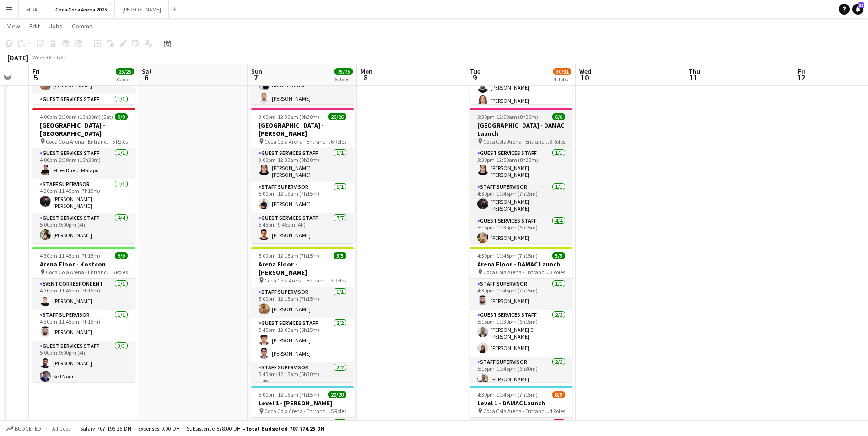 This screenshot has height=436, width=868. Describe the element at coordinates (124, 79) in the screenshot. I see `div: 3 Jobs` at that location.